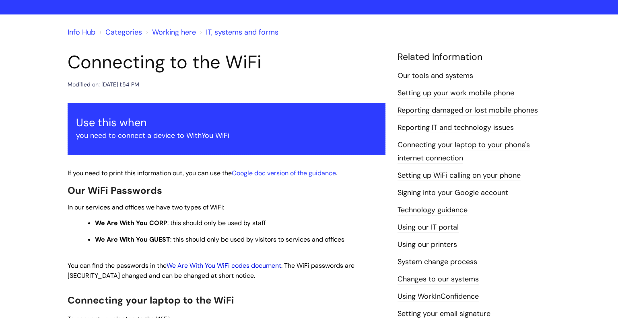 Image resolution: width=618 pixels, height=318 pixels. What do you see at coordinates (459, 176) in the screenshot?
I see `a: Setting up WiFi calling on your phone` at bounding box center [459, 176].